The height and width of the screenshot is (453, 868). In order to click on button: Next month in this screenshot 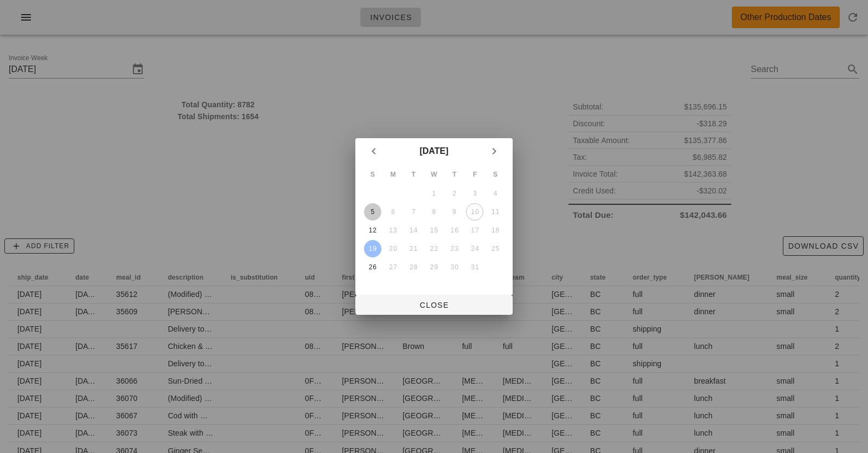, I will do `click(494, 151)`.